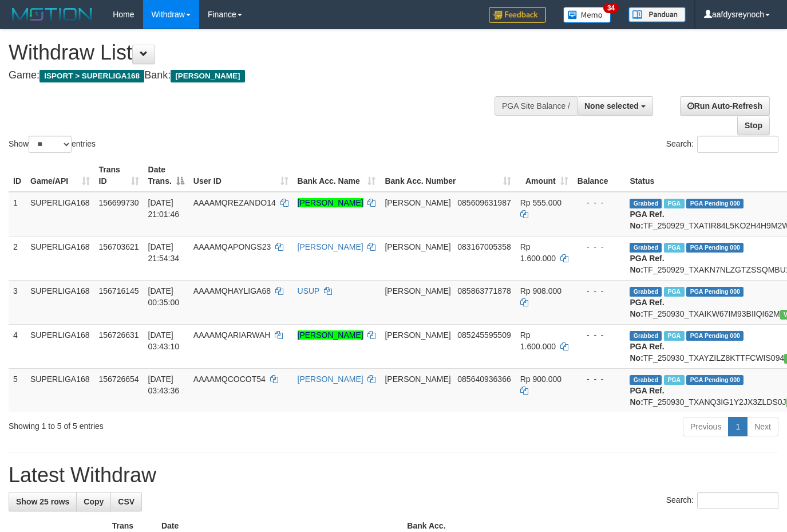  What do you see at coordinates (60, 175) in the screenshot?
I see `th: Game/API: activate to sort column ascending` at bounding box center [60, 175].